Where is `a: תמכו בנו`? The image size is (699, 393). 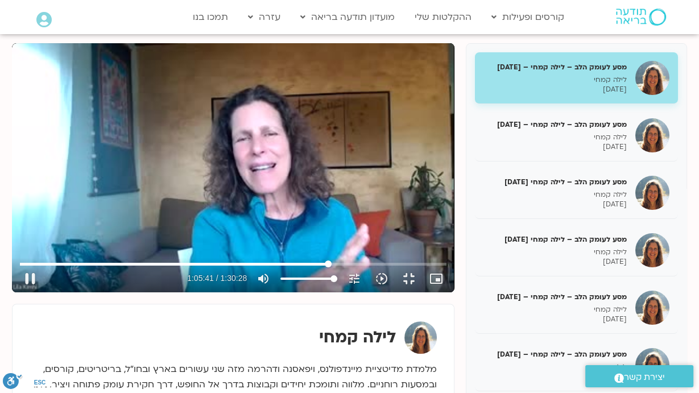
a: תמכו בנו is located at coordinates (210, 17).